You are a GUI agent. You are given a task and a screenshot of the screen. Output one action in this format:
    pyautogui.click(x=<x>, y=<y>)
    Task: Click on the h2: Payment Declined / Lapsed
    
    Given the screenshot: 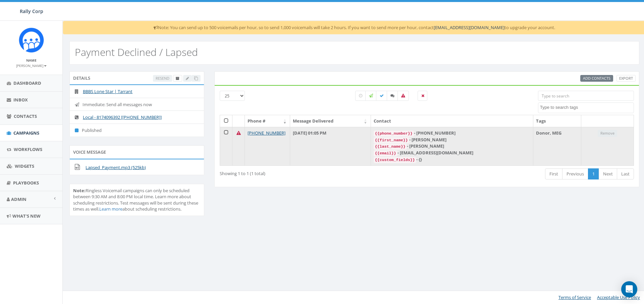 What is the action you would take?
    pyautogui.click(x=136, y=52)
    